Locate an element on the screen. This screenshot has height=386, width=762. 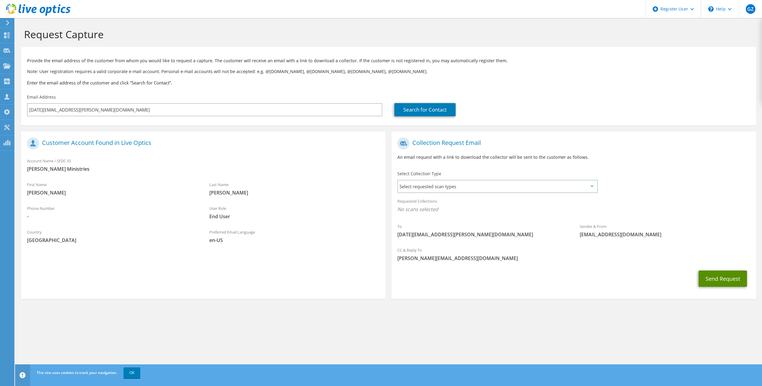
div: CC & Reply To is located at coordinates (573, 254).